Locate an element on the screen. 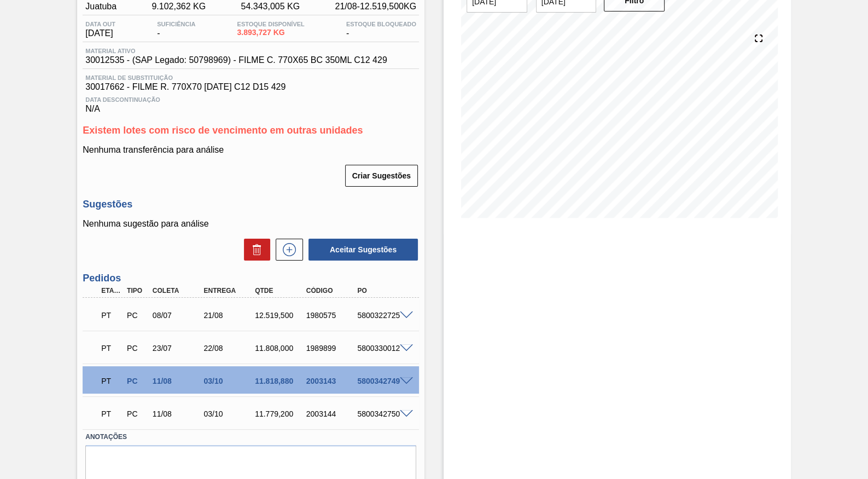  p: Nenhuma sugestão para análise is located at coordinates (250, 224).